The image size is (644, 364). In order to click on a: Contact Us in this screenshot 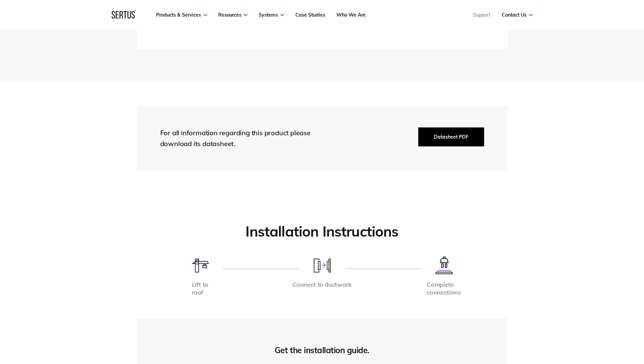, I will do `click(518, 15)`.